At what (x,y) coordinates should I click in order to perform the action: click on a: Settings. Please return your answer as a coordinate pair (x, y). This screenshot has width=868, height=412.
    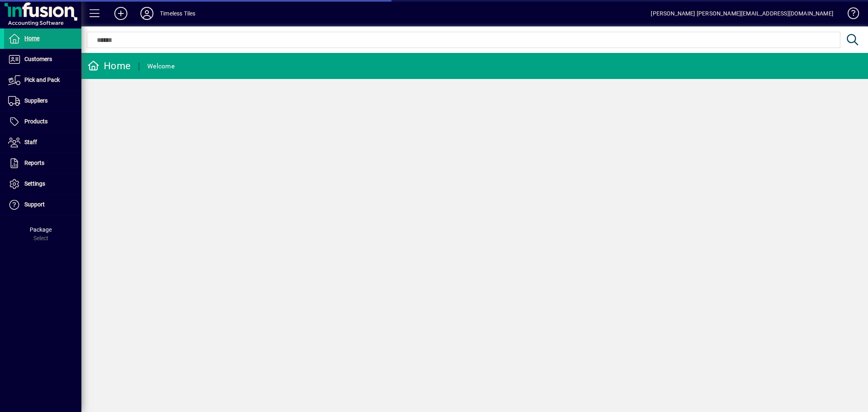
    Looking at the image, I should click on (43, 184).